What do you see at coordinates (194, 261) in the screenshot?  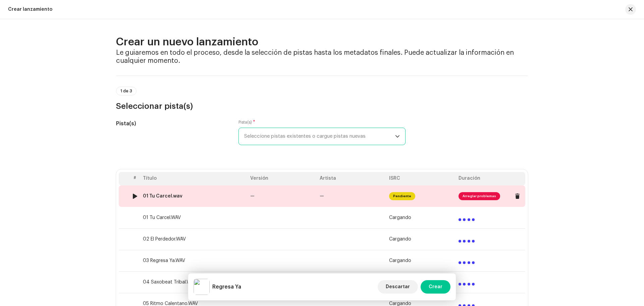 I see `td: 03 Regresa Ya.WAV` at bounding box center [194, 261].